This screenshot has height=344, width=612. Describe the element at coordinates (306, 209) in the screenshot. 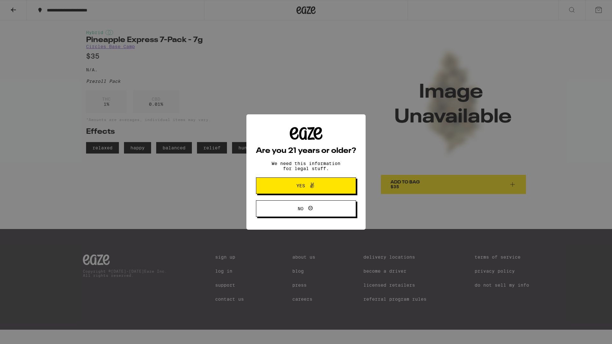

I see `button: No` at that location.